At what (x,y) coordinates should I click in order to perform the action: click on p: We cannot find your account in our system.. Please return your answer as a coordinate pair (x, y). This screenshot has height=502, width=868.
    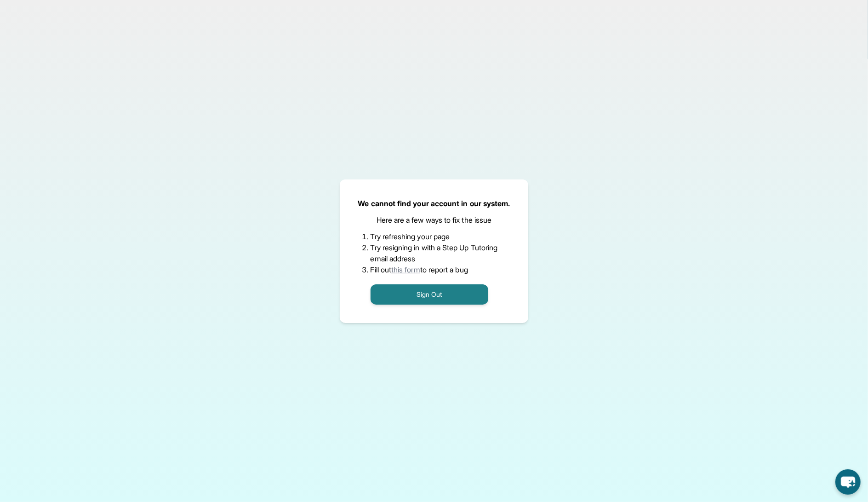
    Looking at the image, I should click on (434, 204).